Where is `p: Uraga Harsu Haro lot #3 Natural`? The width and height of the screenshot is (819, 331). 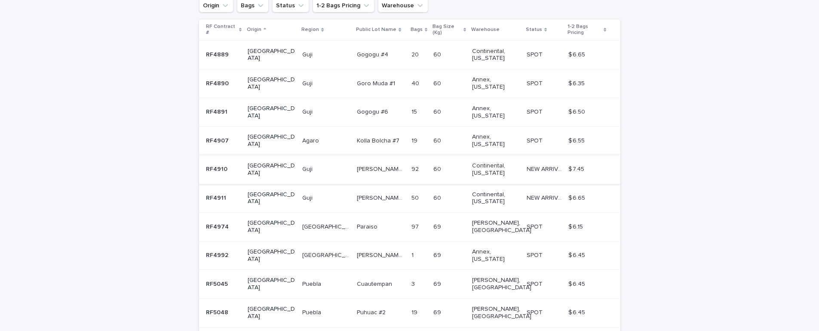 p: Uraga Harsu Haro lot #3 Natural is located at coordinates (382, 197).